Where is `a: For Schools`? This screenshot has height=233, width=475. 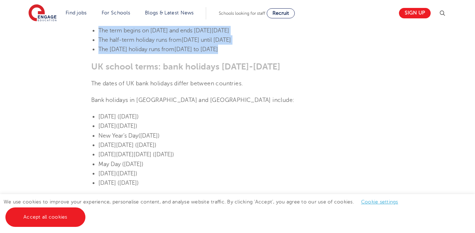 a: For Schools is located at coordinates (116, 13).